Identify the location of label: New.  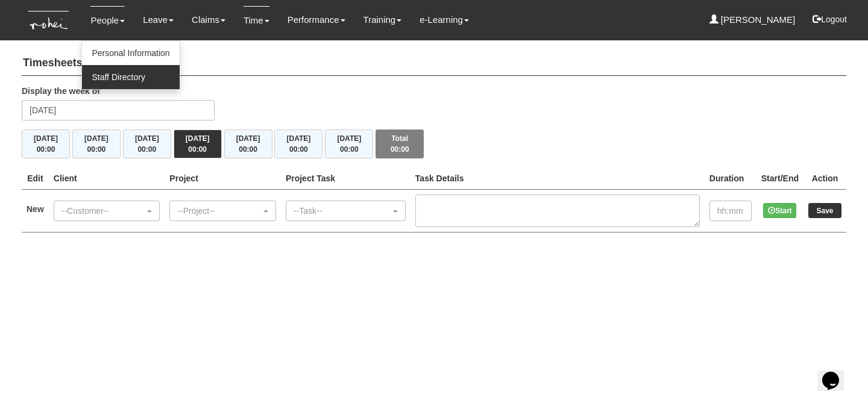
(35, 209).